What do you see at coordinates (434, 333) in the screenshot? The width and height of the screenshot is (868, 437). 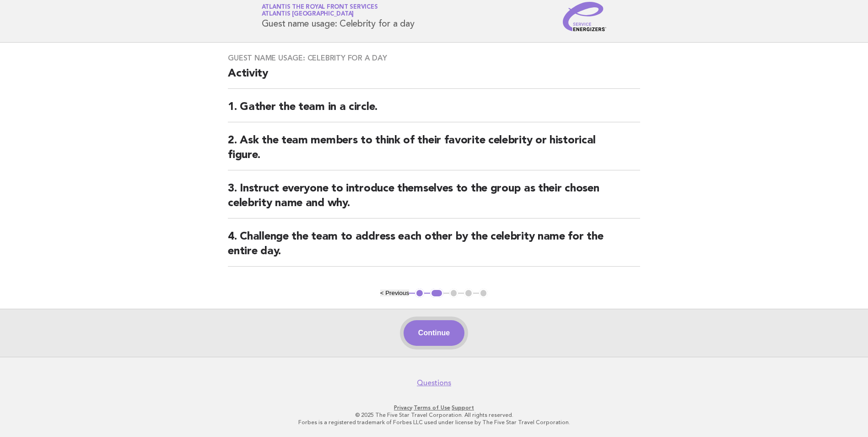 I see `button: Continue` at bounding box center [434, 333].